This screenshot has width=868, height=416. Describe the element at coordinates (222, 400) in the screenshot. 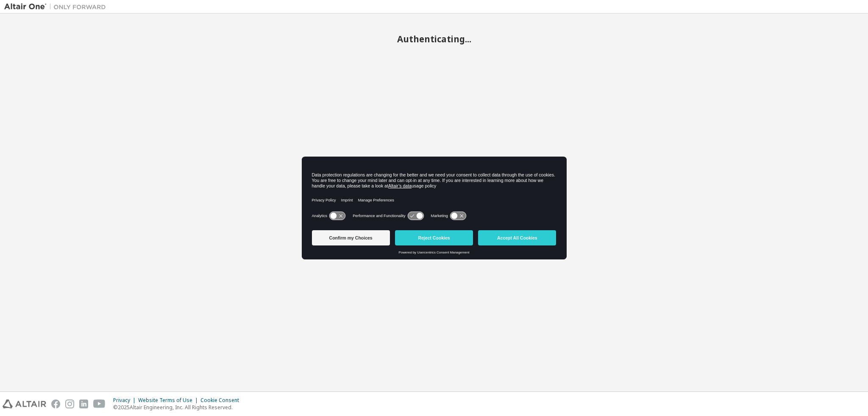

I see `div: Cookie Consent` at that location.